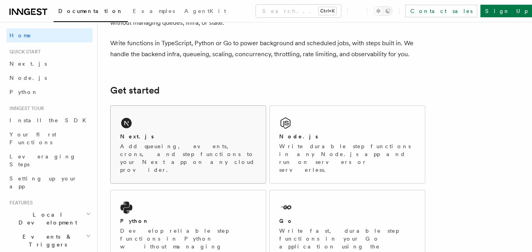  I want to click on span: Inngest tour, so click(25, 109).